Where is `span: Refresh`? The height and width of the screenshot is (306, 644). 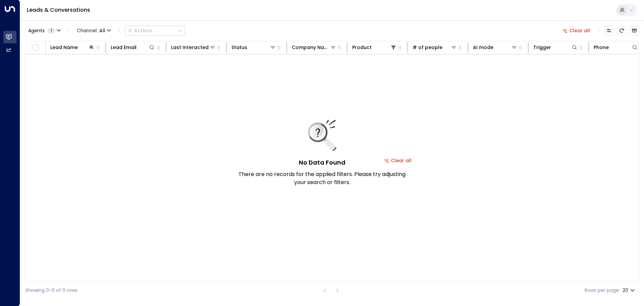
span: Refresh is located at coordinates (621, 31).